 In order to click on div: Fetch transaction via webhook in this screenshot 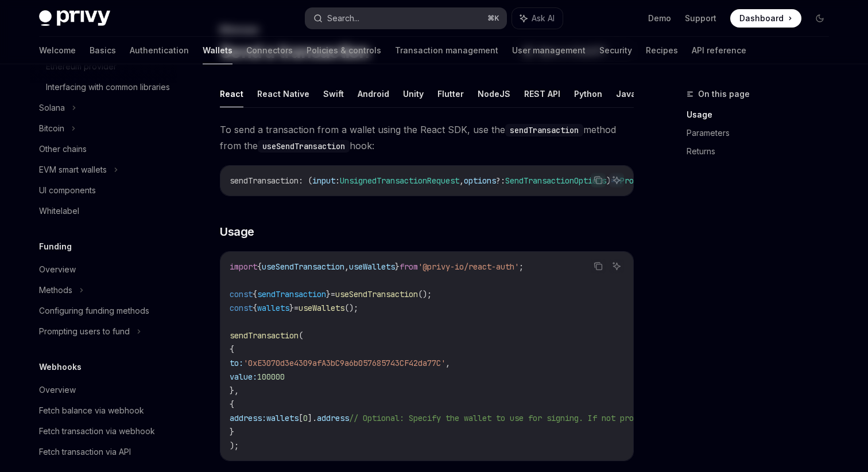, I will do `click(97, 432)`.